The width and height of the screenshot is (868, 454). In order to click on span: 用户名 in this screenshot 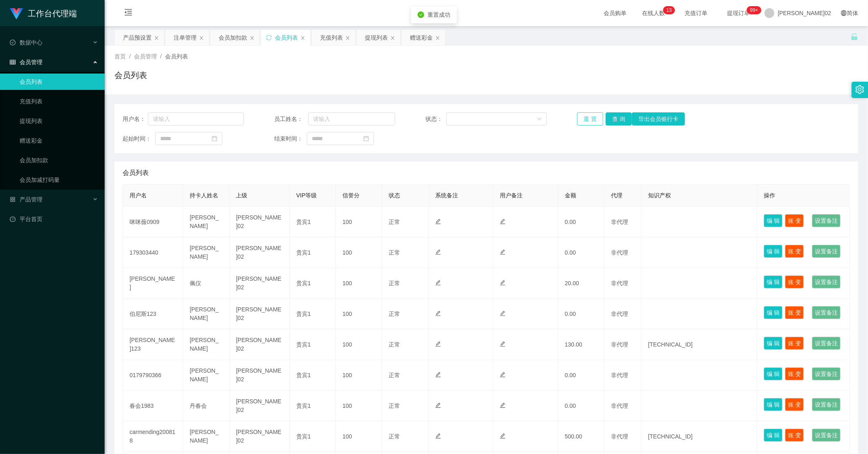, I will do `click(138, 195)`.